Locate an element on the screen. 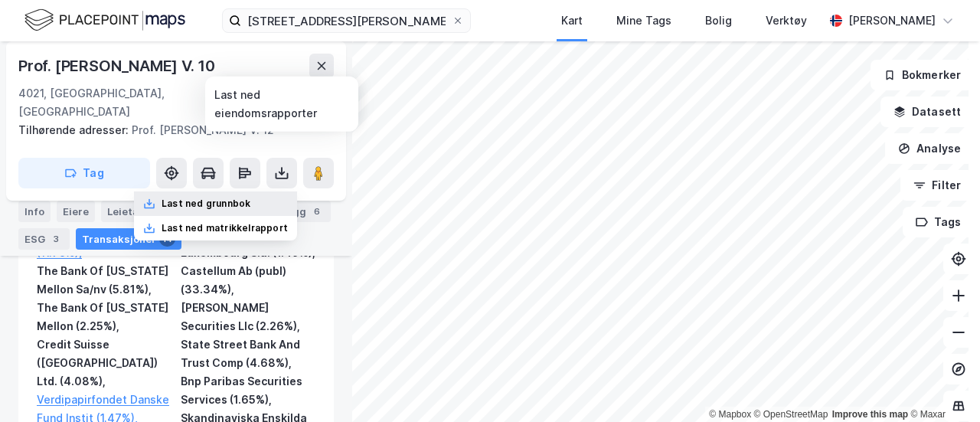  button: Filter is located at coordinates (938, 185).